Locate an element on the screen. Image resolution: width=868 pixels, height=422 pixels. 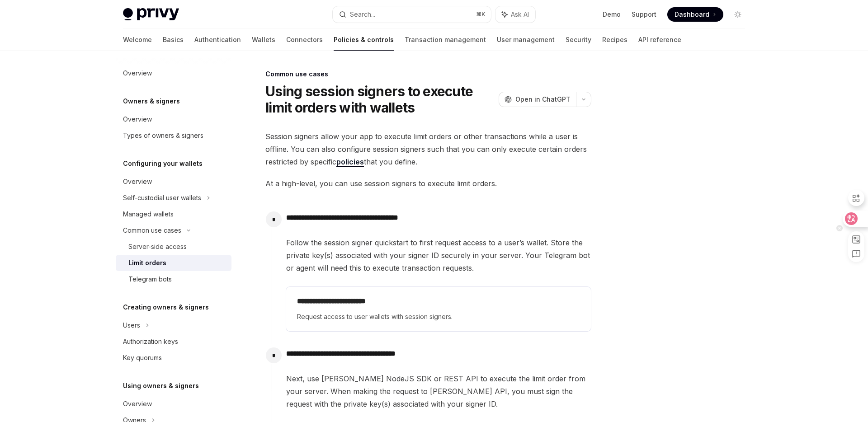
span: Open in ChatGPT is located at coordinates (543, 100).